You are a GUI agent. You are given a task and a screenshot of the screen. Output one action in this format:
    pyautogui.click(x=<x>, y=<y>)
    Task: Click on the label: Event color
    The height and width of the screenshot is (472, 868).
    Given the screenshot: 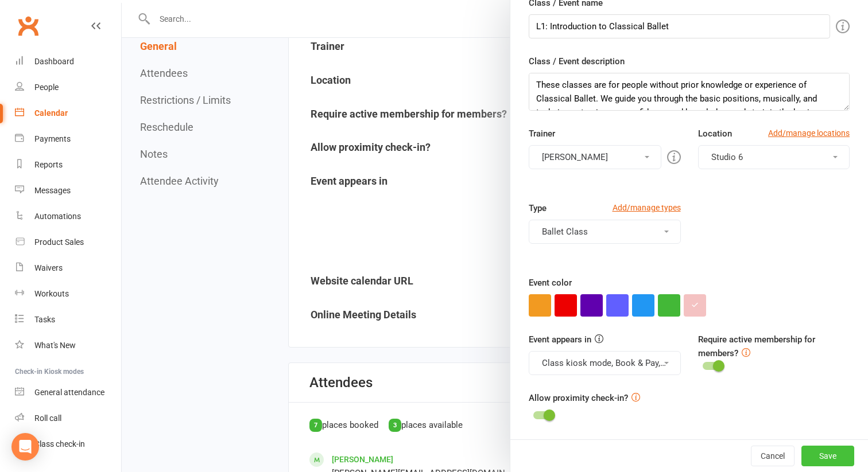 What is the action you would take?
    pyautogui.click(x=550, y=283)
    